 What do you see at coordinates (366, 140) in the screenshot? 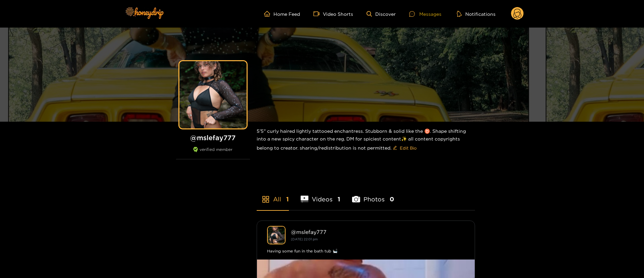
I see `div: 5'5" curly haired lightly tattooed enchantress. Stubborn & solid like the ♉️. Shape shifting into...` at bounding box center [366, 140].